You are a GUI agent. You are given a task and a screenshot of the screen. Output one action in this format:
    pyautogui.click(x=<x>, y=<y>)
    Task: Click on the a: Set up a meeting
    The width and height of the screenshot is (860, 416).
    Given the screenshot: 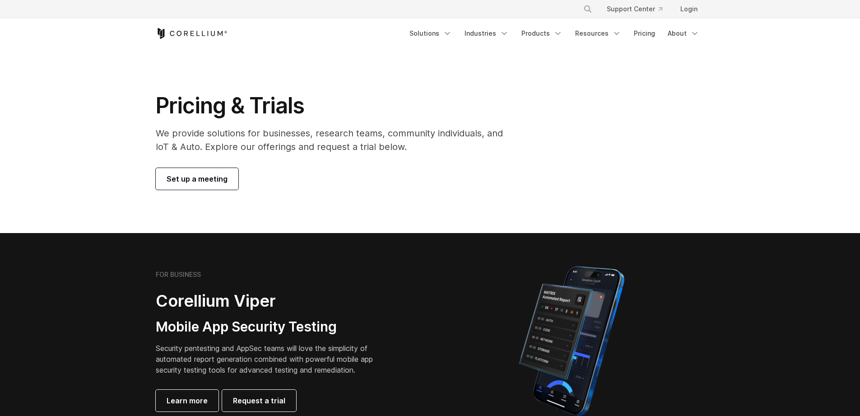 What is the action you would take?
    pyautogui.click(x=197, y=179)
    